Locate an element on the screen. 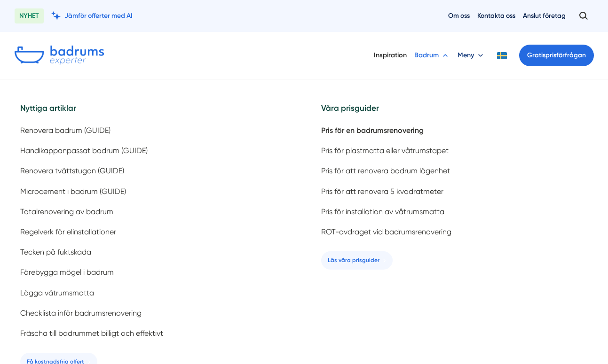 This screenshot has width=608, height=364. a: Regelverk för elinstallationer is located at coordinates (154, 232).